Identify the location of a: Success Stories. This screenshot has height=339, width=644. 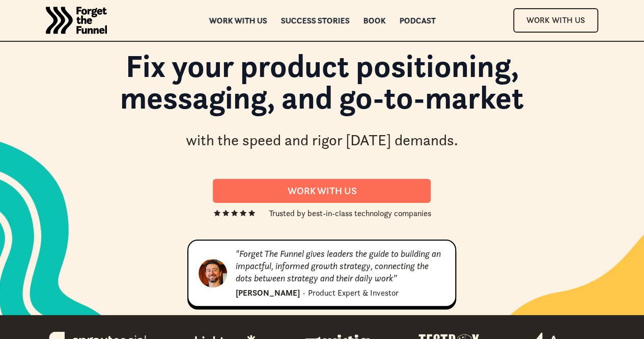
(315, 21).